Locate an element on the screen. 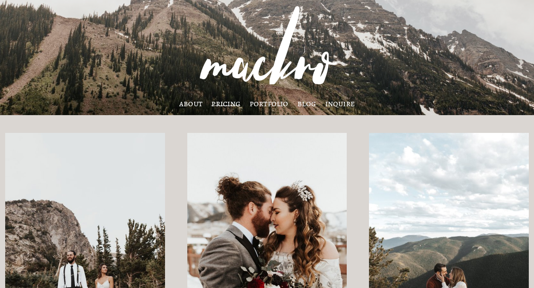  img: MACKRO PHOTOGRAPHY | Denver Colorado Wedding Photographer is located at coordinates (267, 50).